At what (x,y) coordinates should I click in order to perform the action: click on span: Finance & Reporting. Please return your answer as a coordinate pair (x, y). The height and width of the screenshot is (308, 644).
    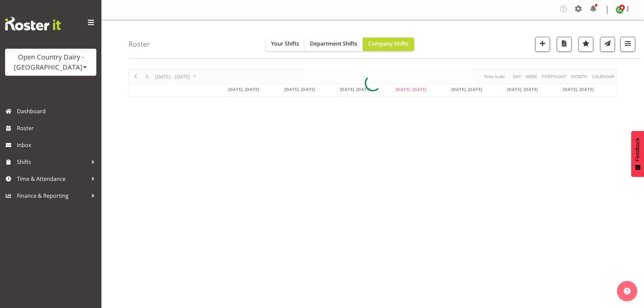
    Looking at the image, I should click on (52, 196).